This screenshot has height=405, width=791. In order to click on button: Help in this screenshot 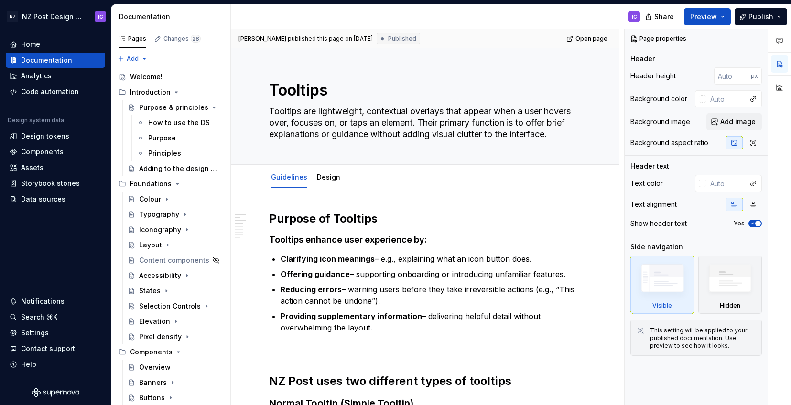, I will do `click(55, 365)`.